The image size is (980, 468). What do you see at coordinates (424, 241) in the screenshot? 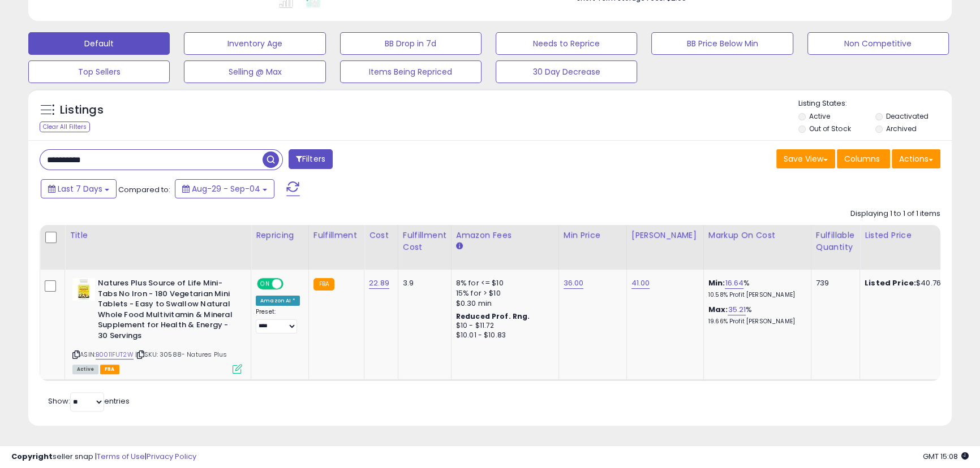
I see `div: Fulfillment Cost` at bounding box center [424, 241].